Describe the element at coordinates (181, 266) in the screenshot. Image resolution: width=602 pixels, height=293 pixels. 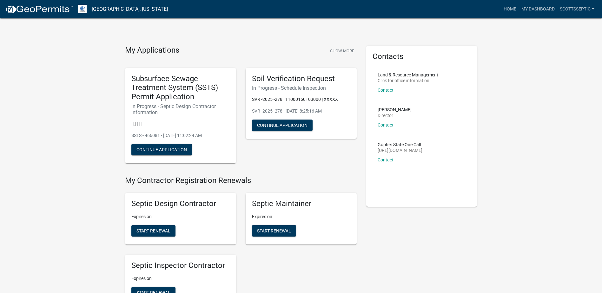
I see `h5: Septic Inspector Contractor` at that location.